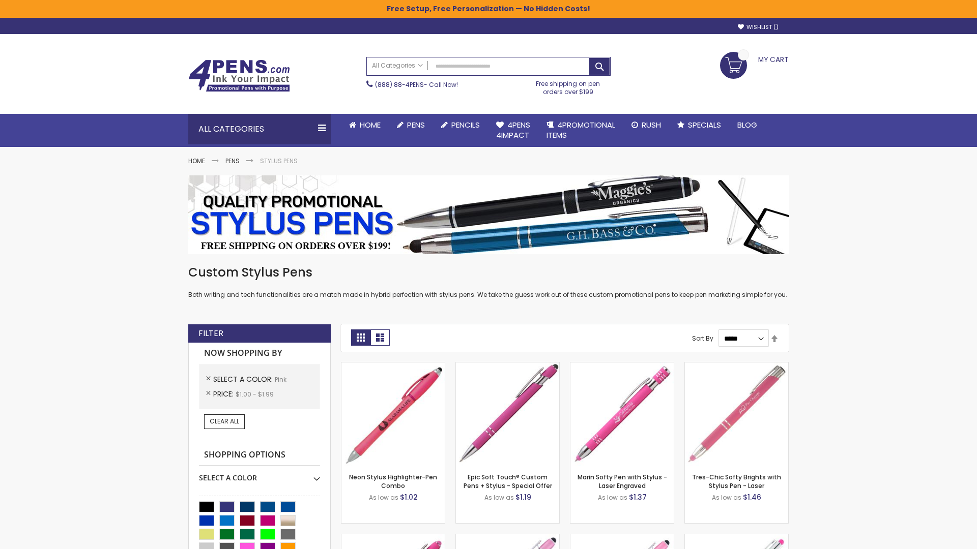  What do you see at coordinates (507, 366) in the screenshot?
I see `a: 4P-MS8B-Pink` at bounding box center [507, 366].